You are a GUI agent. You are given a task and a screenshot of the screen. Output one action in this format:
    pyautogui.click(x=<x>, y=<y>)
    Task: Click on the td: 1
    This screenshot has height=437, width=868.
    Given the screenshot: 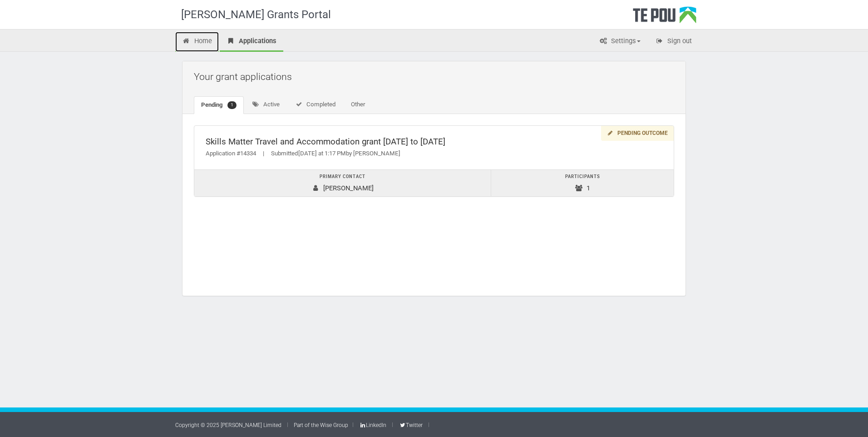 What is the action you would take?
    pyautogui.click(x=582, y=183)
    